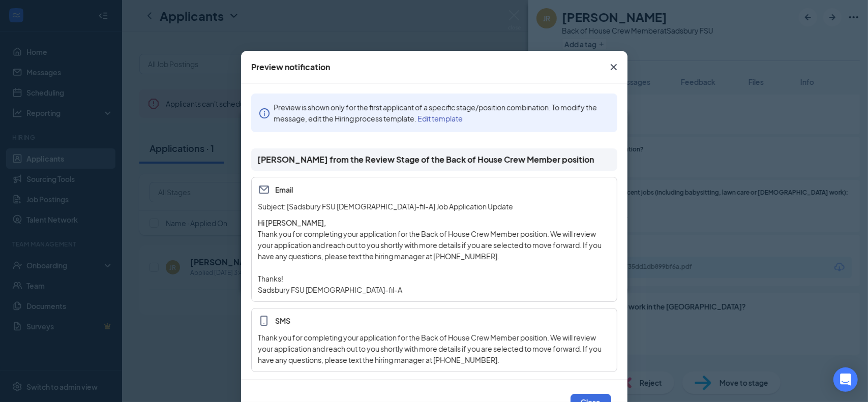 This screenshot has height=402, width=868. Describe the element at coordinates (614, 67) in the screenshot. I see `svg: Cross` at that location.